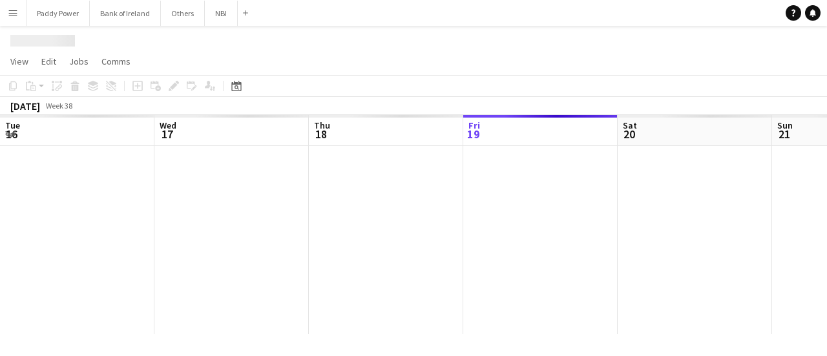 Image resolution: width=827 pixels, height=356 pixels. I want to click on button: NBI, so click(221, 13).